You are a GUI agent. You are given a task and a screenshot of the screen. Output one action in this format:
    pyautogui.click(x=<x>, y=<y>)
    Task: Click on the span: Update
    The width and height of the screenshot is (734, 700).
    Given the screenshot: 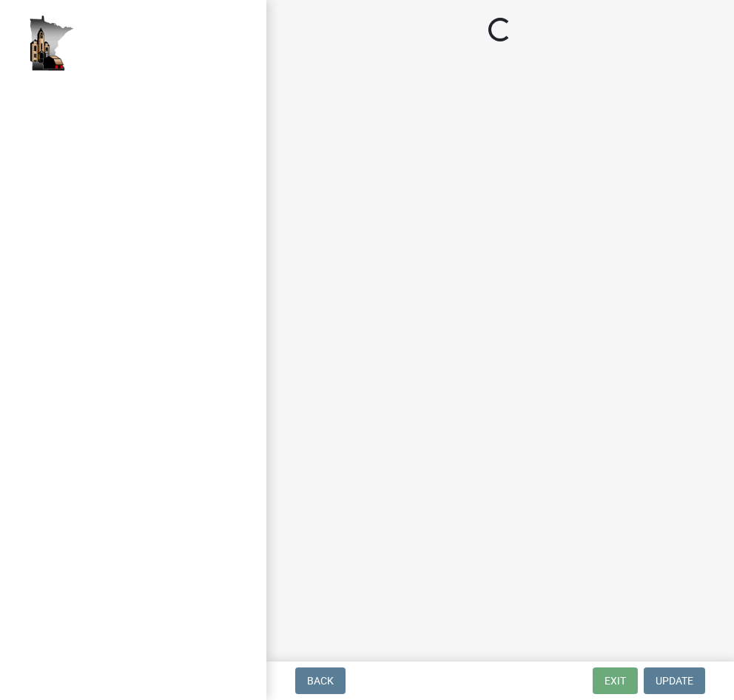 What is the action you would take?
    pyautogui.click(x=674, y=681)
    